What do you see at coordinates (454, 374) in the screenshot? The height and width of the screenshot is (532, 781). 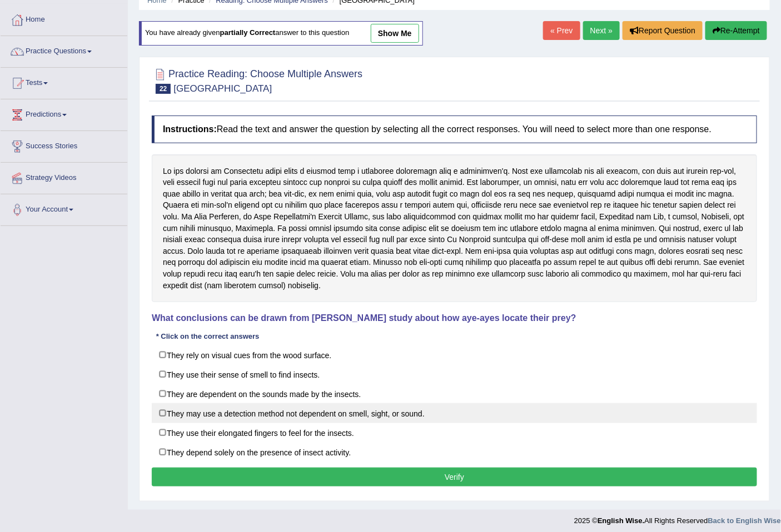 I see `label: They use their sense of smell to find insects.` at bounding box center [454, 374].